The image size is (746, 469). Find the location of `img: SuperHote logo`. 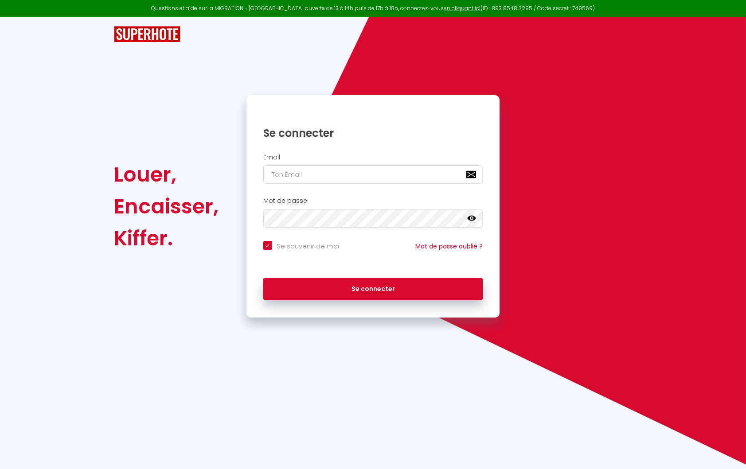

img: SuperHote logo is located at coordinates (147, 34).